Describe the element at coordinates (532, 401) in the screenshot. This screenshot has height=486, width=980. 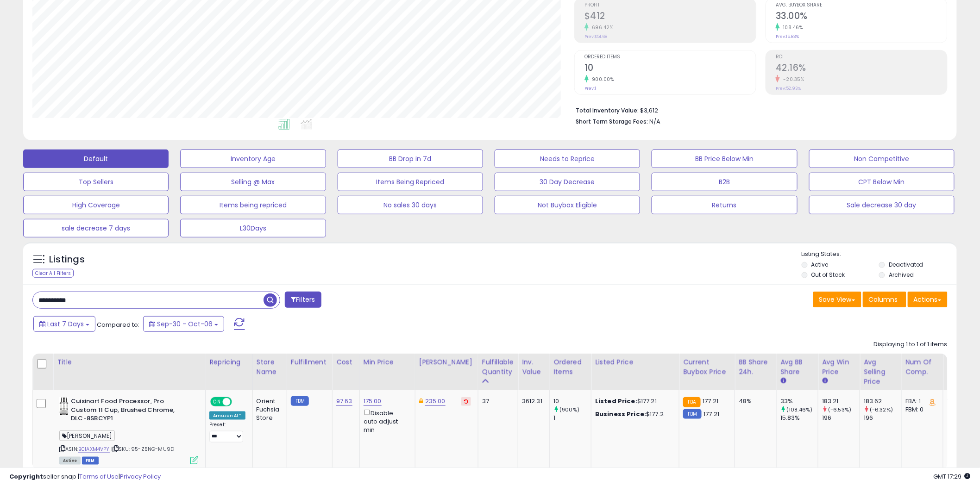
I see `div: 3612.31` at that location.